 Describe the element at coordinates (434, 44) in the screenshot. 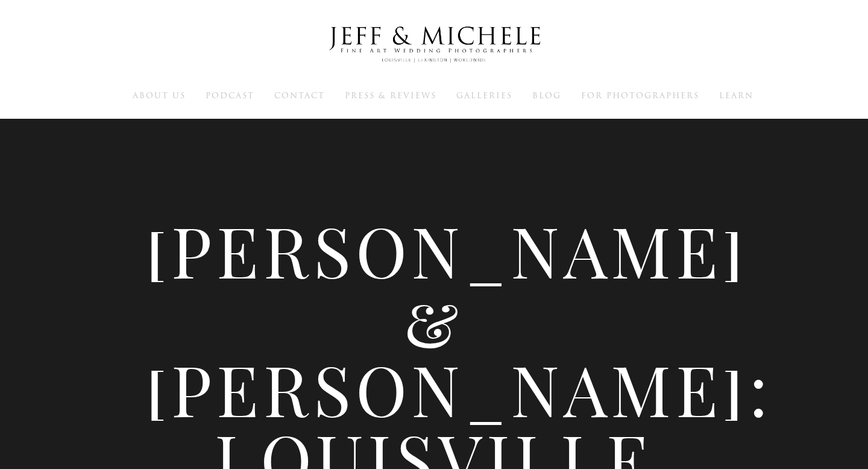

I see `img: Louisville Wedding Photographers - Jeff & Michele Wedding Photographers` at that location.